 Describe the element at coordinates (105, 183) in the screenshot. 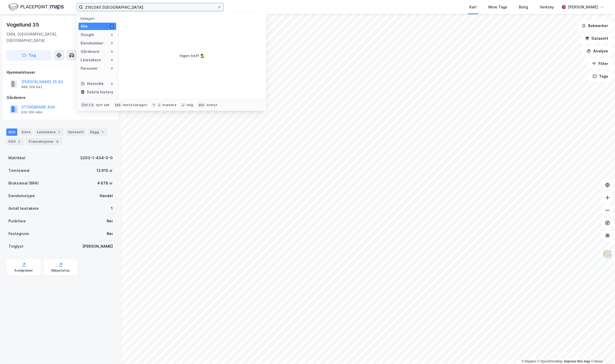

I see `div: 4 878 ㎡` at that location.